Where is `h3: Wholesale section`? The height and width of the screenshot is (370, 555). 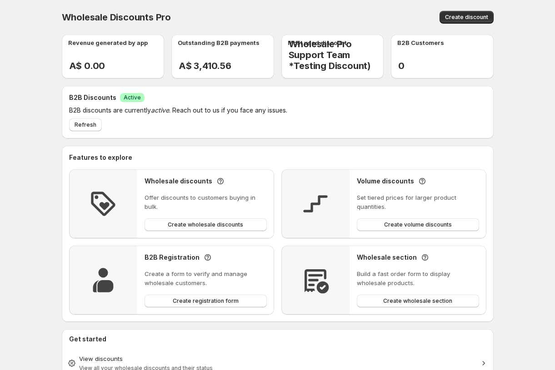 h3: Wholesale section is located at coordinates (387, 258).